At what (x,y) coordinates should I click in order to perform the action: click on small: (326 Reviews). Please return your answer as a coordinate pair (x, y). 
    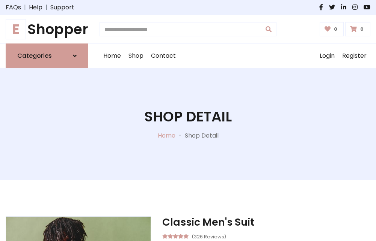
    Looking at the image, I should click on (209, 236).